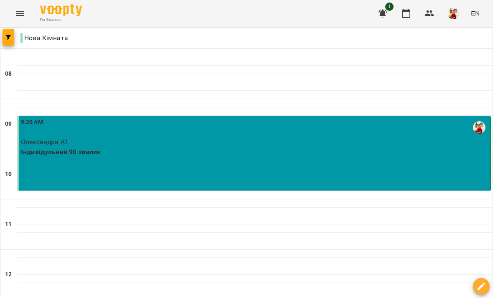 The height and width of the screenshot is (298, 493). Describe the element at coordinates (8, 124) in the screenshot. I see `h6: 09` at that location.